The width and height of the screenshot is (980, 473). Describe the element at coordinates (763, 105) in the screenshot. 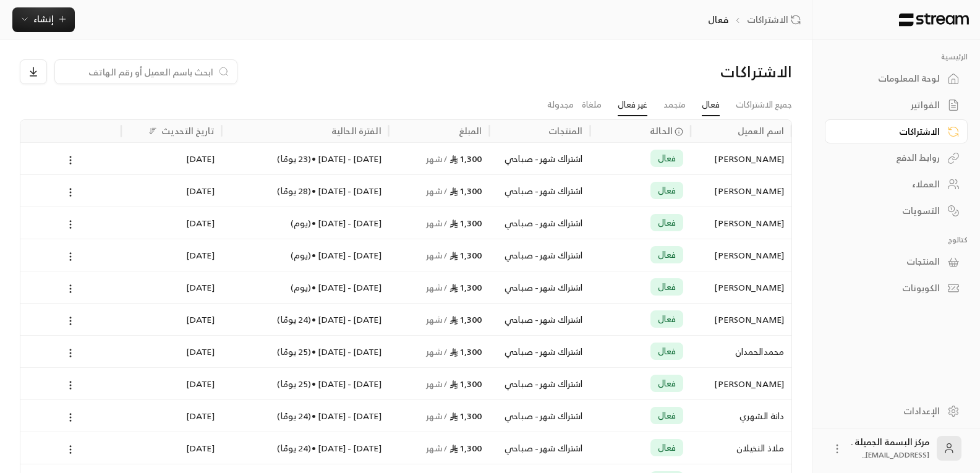

I see `a: جميع الاشتراكات` at that location.